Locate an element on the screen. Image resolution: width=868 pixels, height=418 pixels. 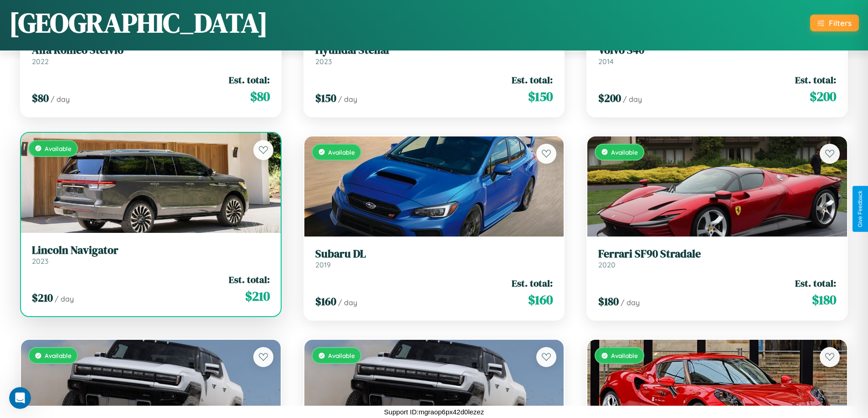
h3: Alfa Romeo Stelvio is located at coordinates (151, 50).